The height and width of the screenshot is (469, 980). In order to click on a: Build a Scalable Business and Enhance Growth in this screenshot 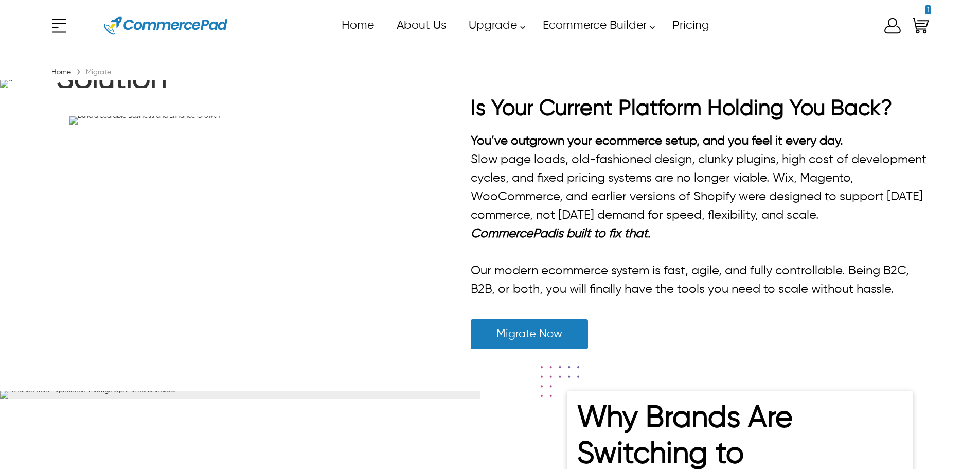, I will do `click(250, 120)`.